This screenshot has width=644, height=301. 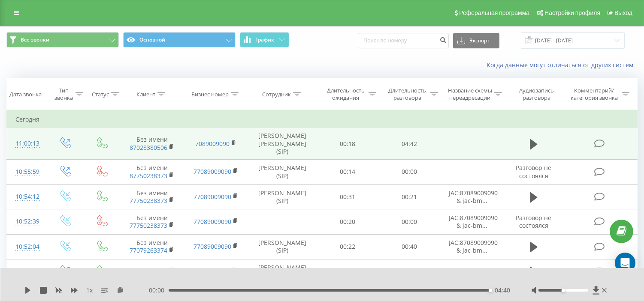 I want to click on span: 00:00, so click(x=159, y=290).